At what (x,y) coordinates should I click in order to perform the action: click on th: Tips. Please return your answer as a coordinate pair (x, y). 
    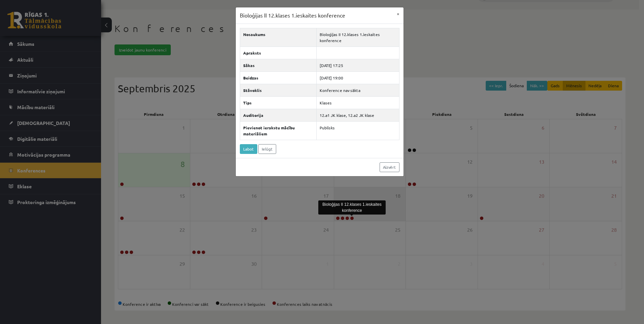
    Looking at the image, I should click on (278, 102).